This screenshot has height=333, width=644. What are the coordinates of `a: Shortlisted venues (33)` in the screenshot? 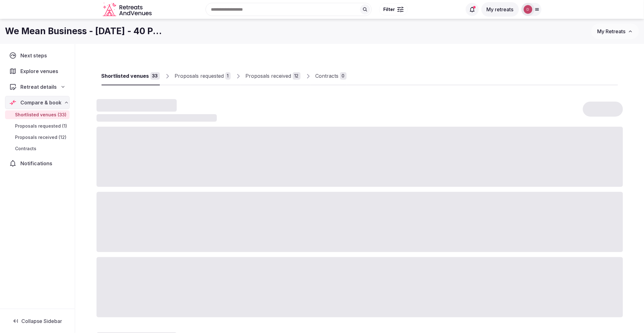 It's located at (37, 115).